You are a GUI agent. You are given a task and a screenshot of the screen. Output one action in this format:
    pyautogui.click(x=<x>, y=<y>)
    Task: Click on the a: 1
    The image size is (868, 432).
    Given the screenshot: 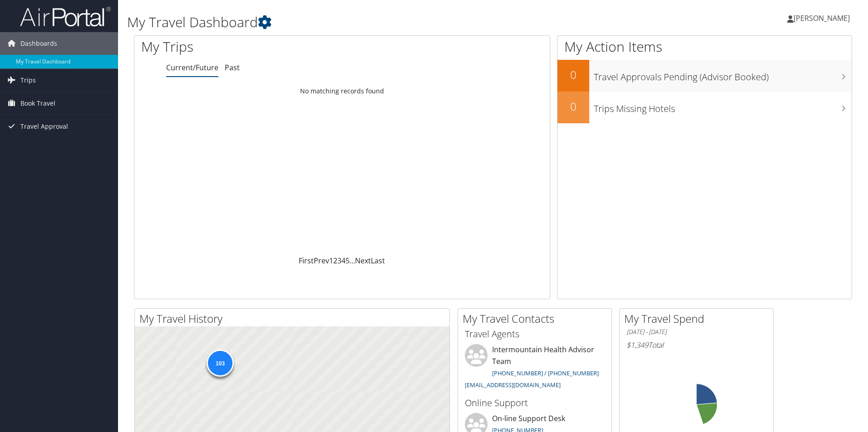 What is the action you would take?
    pyautogui.click(x=331, y=261)
    